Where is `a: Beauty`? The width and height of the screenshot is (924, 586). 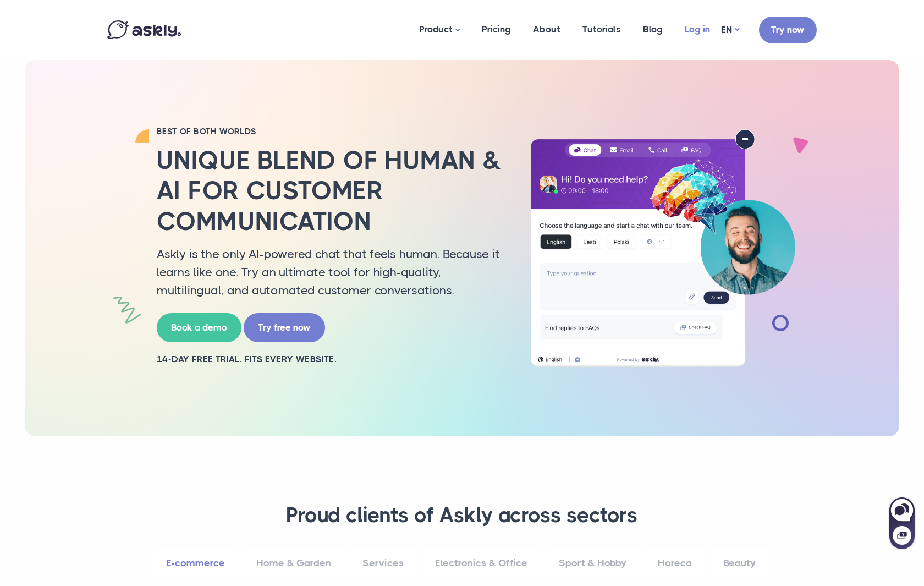 a: Beauty is located at coordinates (739, 563).